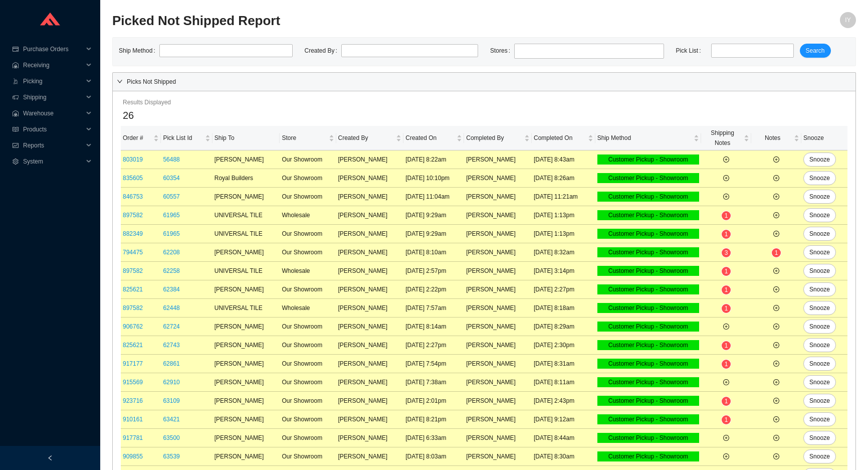  What do you see at coordinates (171, 252) in the screenshot?
I see `a: 62208` at bounding box center [171, 252].